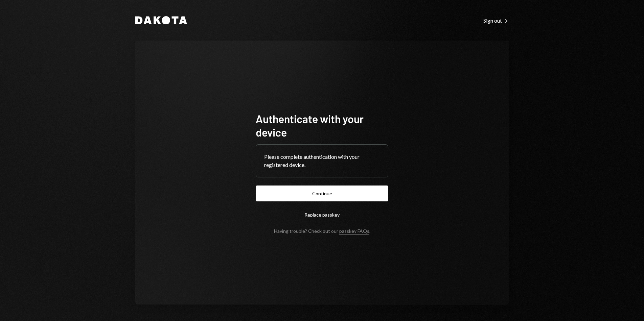  What do you see at coordinates (354, 231) in the screenshot?
I see `a: passkey FAQs` at bounding box center [354, 231].